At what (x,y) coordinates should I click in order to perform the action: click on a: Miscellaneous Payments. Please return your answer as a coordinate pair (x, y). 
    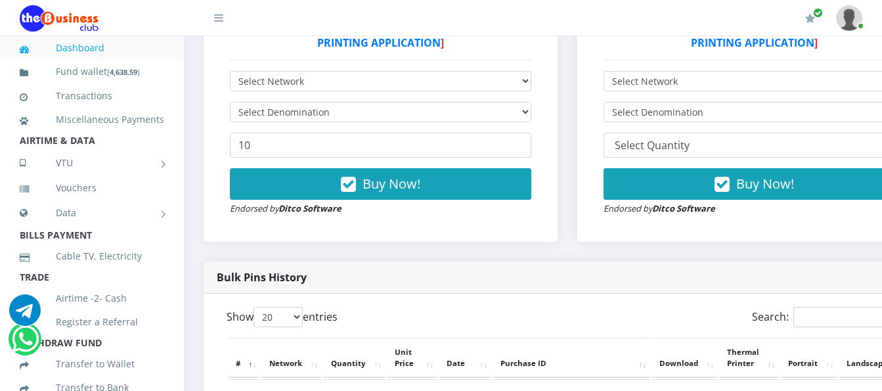
    Looking at the image, I should click on (92, 120).